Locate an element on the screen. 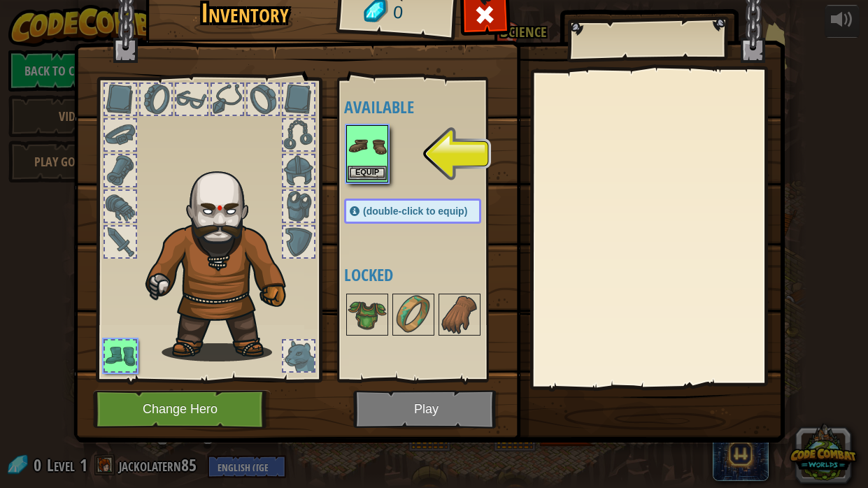 The image size is (868, 488). button: Change Hero is located at coordinates (182, 409).